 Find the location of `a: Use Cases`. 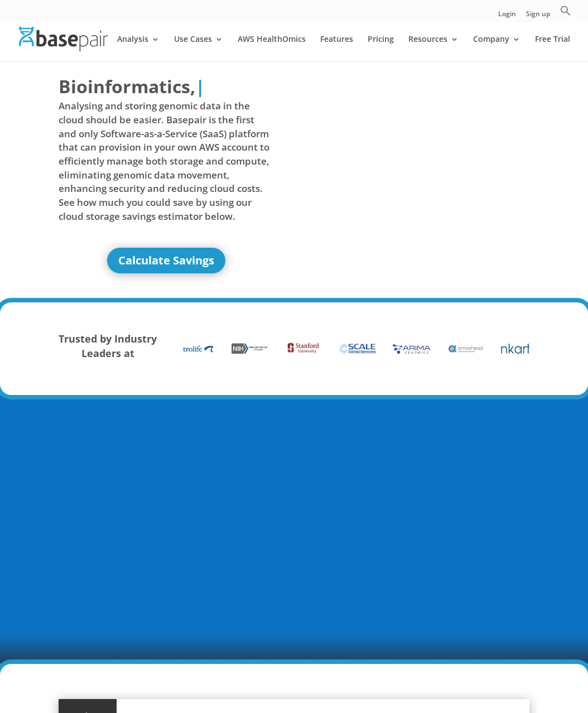

a: Use Cases is located at coordinates (199, 48).